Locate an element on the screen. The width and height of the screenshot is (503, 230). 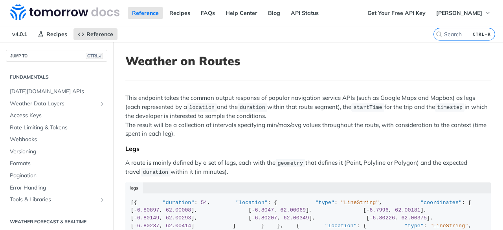
p: A route is mainly defined by a set of legs, each with the that defines it (Point, Polyline or Pol... is located at coordinates (308, 167).